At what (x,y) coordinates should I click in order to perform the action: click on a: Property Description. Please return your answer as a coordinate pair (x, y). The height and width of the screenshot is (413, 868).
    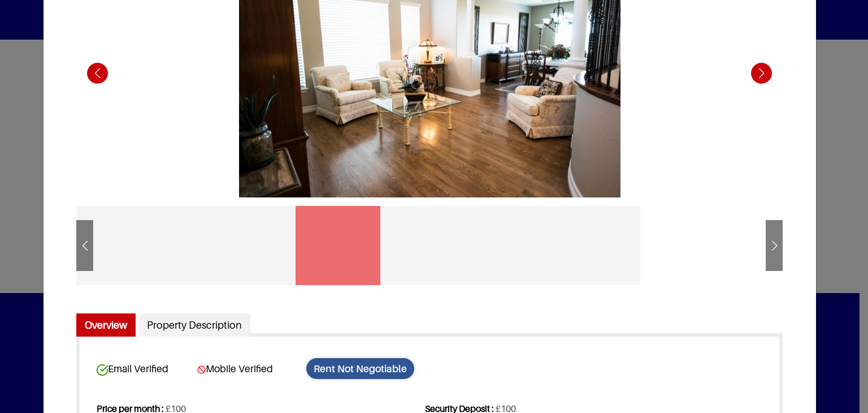
    Looking at the image, I should click on (195, 325).